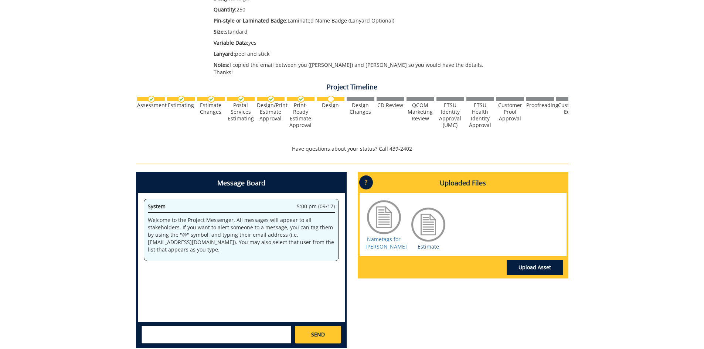 This screenshot has height=349, width=704. Describe the element at coordinates (360, 109) in the screenshot. I see `div: Design Changes` at that location.